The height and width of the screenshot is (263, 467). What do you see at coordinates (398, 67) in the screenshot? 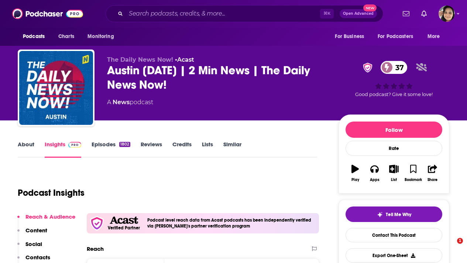
I see `span: 37` at bounding box center [398, 67].